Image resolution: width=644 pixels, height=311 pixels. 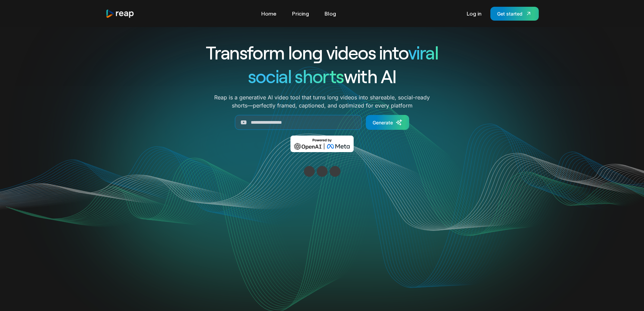 I want to click on a: Home, so click(x=269, y=14).